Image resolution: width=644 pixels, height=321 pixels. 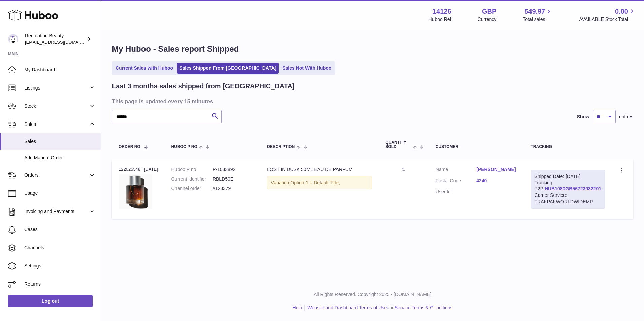 I want to click on td: 1, so click(x=403, y=189).